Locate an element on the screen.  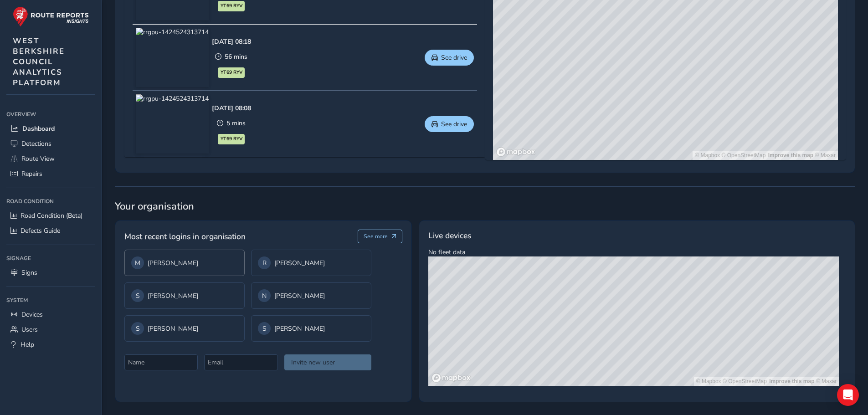
span: Your organisation is located at coordinates (485, 206).